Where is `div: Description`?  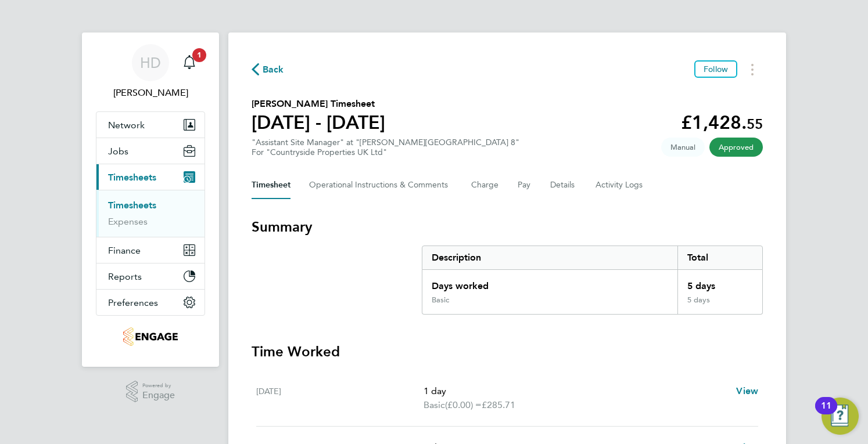
div: Description is located at coordinates (549, 258).